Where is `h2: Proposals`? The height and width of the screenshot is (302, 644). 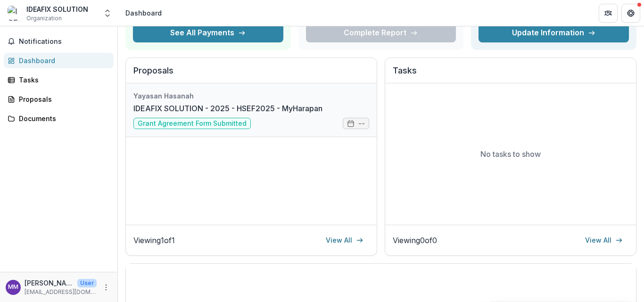 h2: Proposals is located at coordinates (251, 74).